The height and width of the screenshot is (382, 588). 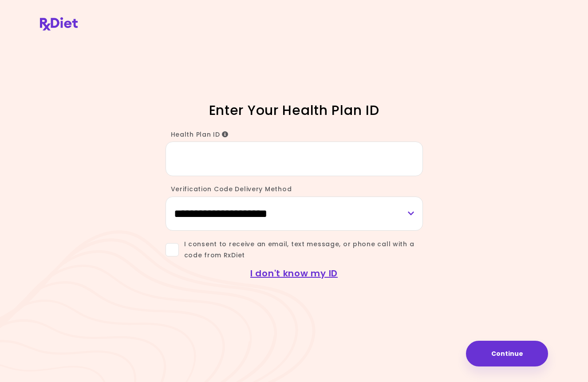 What do you see at coordinates (225, 134) in the screenshot?
I see `i: Info` at bounding box center [225, 134].